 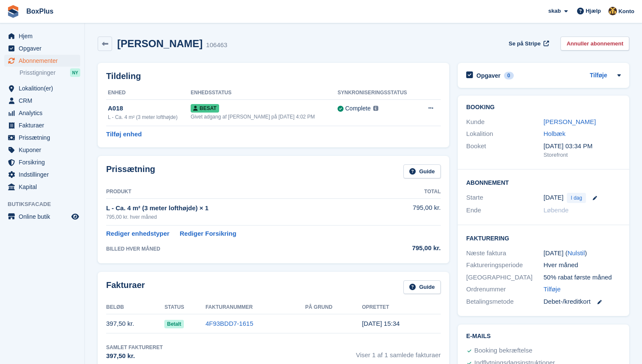 I want to click on a: Rediger Forsikring, so click(x=207, y=234).